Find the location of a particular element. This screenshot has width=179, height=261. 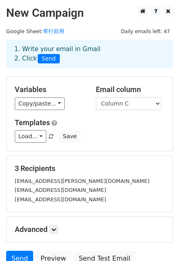

a: 寄行前用 is located at coordinates (54, 31).